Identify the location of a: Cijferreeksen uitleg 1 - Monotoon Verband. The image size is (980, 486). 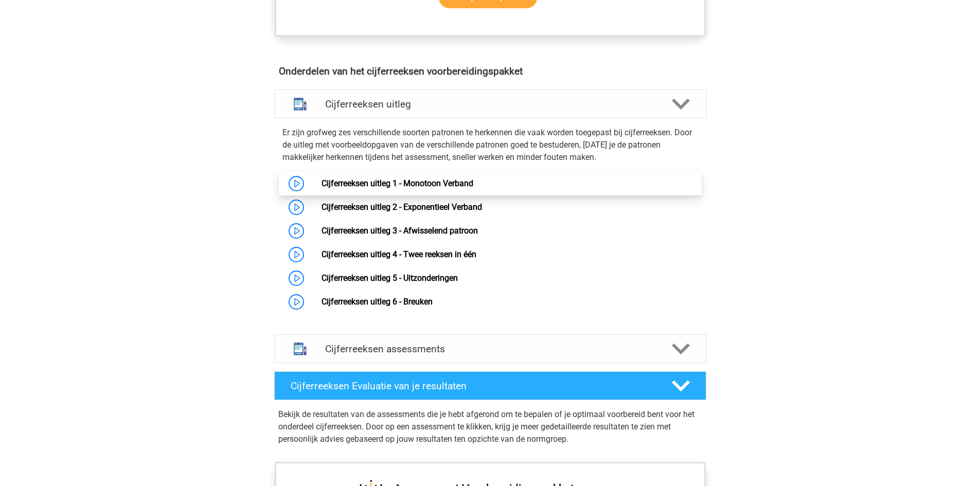
(397, 183).